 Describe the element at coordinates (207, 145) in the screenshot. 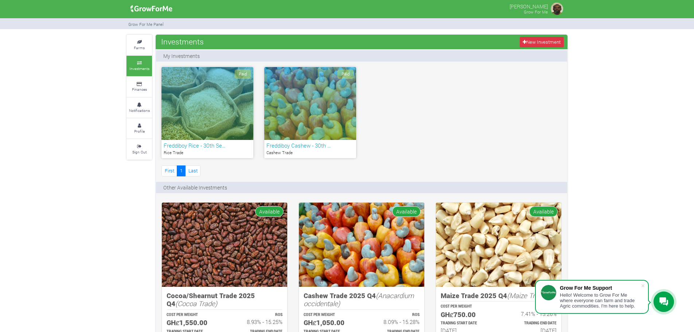

I see `h6: Freddiboy Rice - 30th Se…` at that location.